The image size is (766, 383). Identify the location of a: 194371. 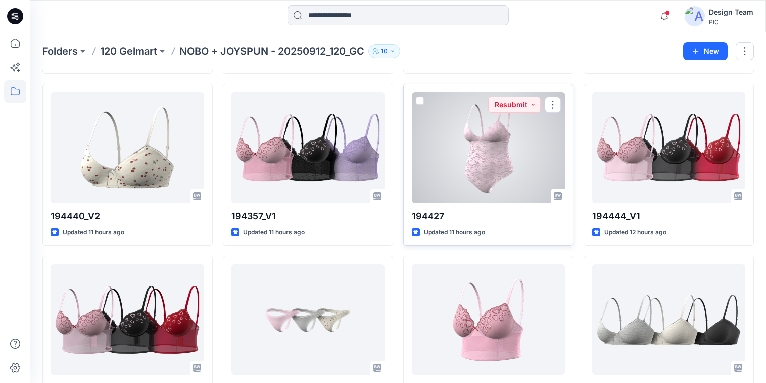
(307, 319).